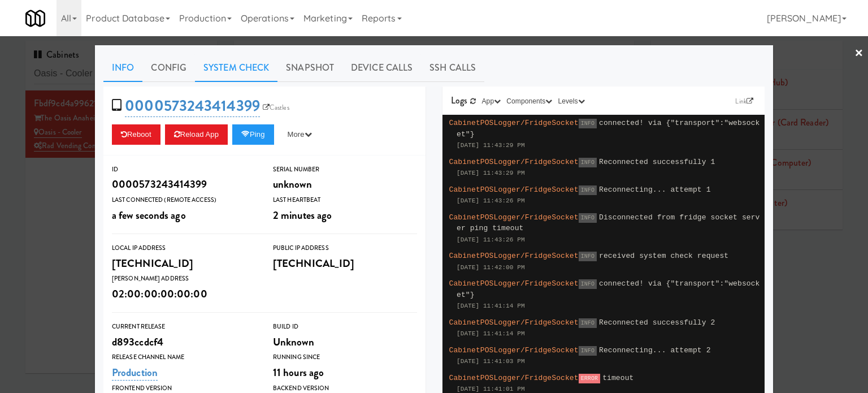 Image resolution: width=868 pixels, height=393 pixels. What do you see at coordinates (655, 189) in the screenshot?
I see `span: Reconnecting... attempt 1` at bounding box center [655, 189].